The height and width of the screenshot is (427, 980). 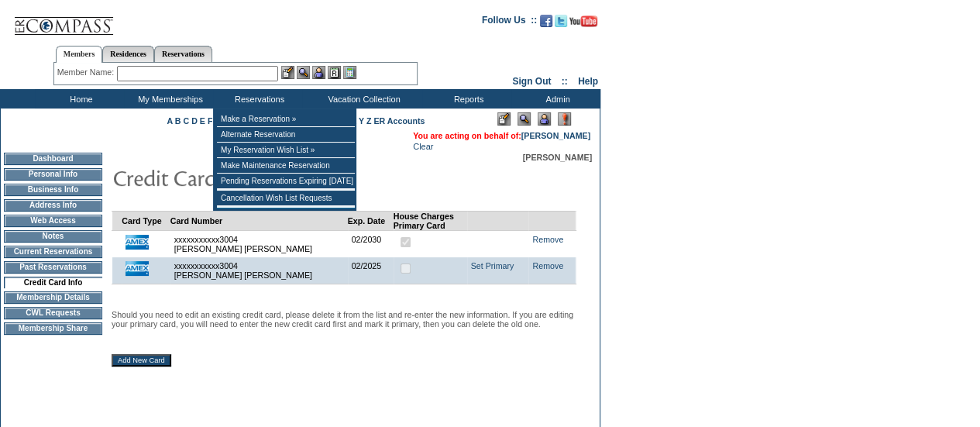 What do you see at coordinates (303, 72) in the screenshot?
I see `img: View` at bounding box center [303, 72].